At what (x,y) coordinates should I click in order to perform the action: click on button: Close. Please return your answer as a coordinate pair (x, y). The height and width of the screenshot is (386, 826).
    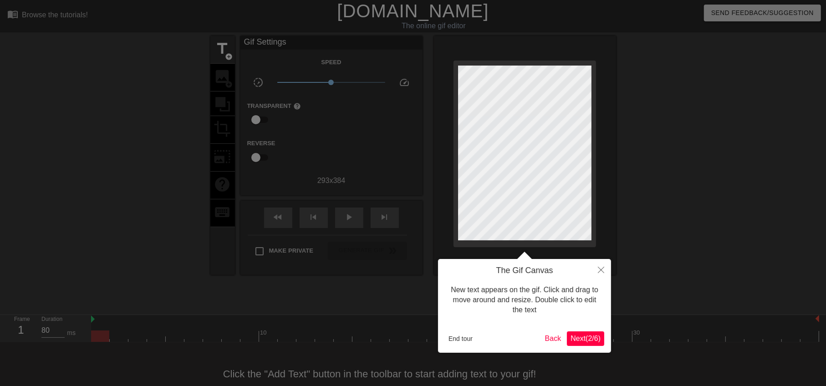
    Looking at the image, I should click on (601, 270).